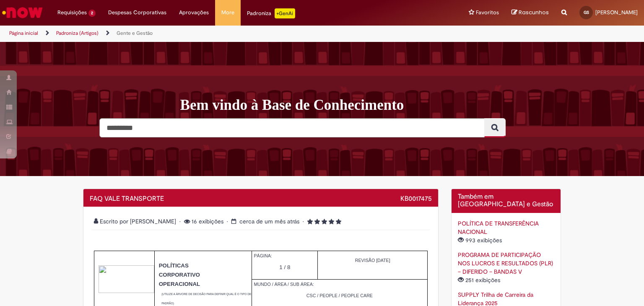 Image resolution: width=644 pixels, height=306 pixels. I want to click on div: Padroniza, so click(271, 13).